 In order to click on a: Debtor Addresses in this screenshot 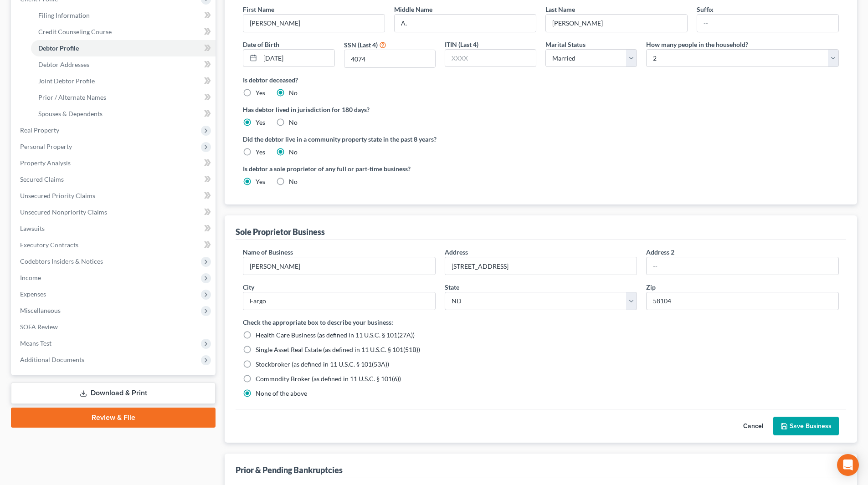, I will do `click(123, 65)`.